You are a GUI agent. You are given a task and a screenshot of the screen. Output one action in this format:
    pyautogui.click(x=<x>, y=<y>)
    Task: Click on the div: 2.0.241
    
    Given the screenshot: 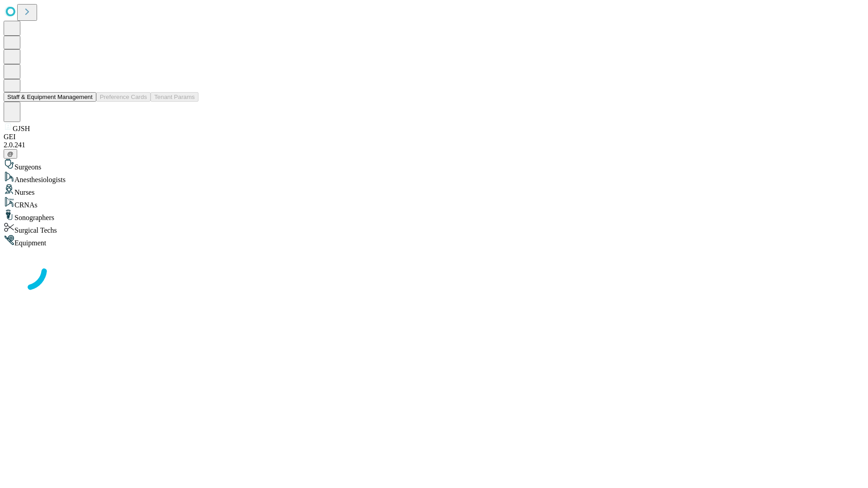 What is the action you would take?
    pyautogui.click(x=434, y=145)
    